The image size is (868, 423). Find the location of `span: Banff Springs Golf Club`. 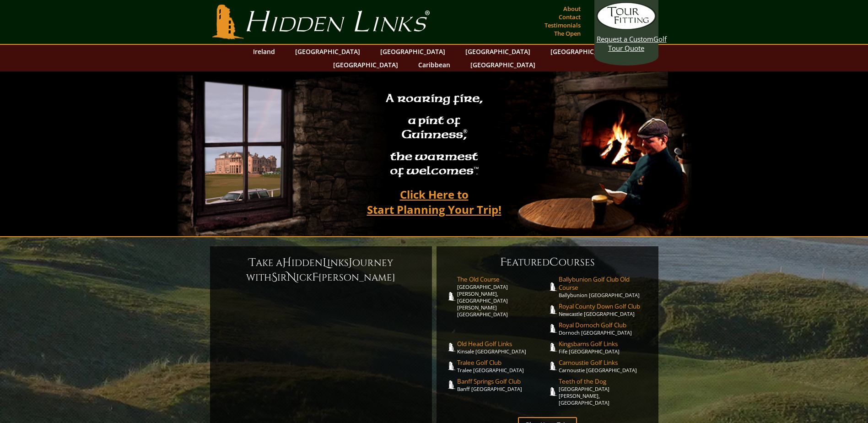

span: Banff Springs Golf Club is located at coordinates (502, 381).